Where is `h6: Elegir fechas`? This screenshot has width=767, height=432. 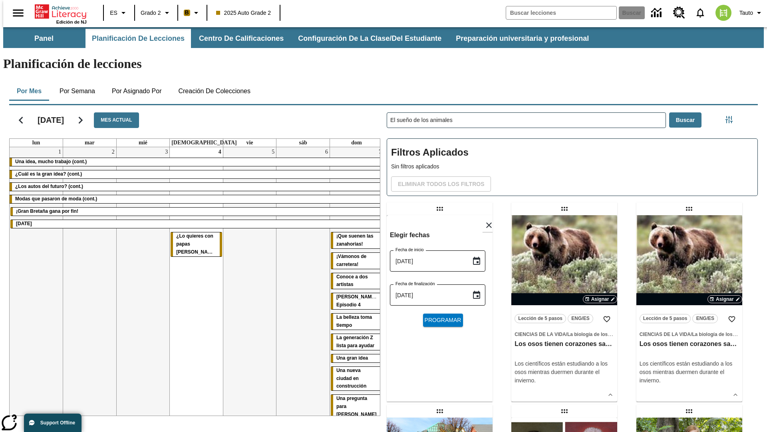
h6: Elegir fechas is located at coordinates (443, 235).